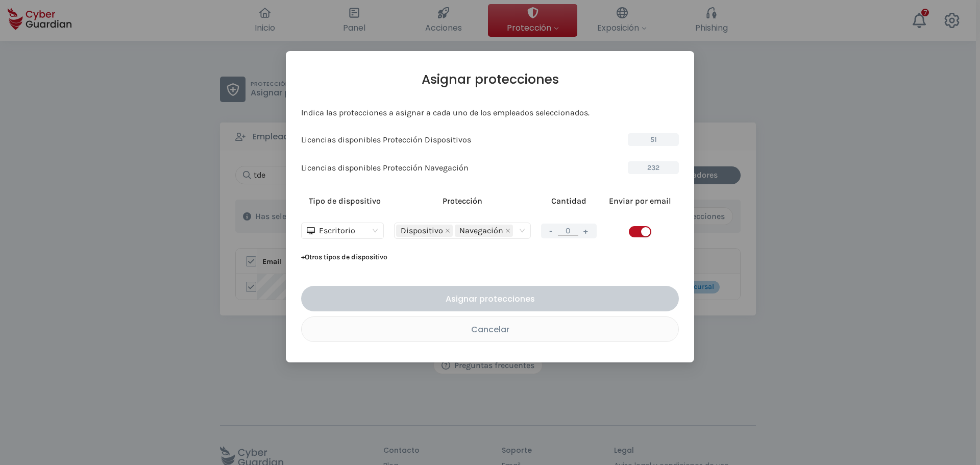 The height and width of the screenshot is (465, 980). I want to click on span: 232, so click(653, 167).